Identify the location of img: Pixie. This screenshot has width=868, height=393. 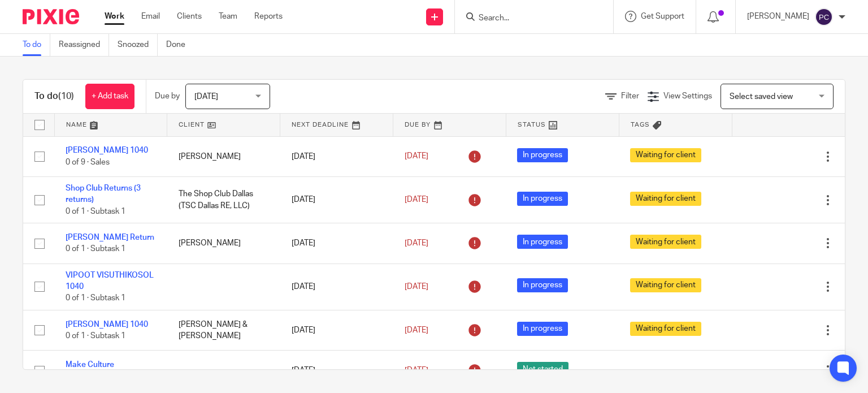
(51, 16).